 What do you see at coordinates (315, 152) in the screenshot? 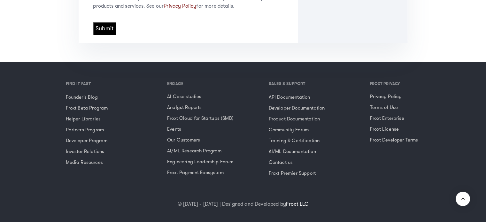
I see `a: AI/ML Documentation` at bounding box center [315, 152].